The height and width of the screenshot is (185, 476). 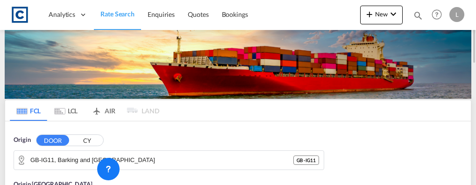 What do you see at coordinates (418, 15) in the screenshot?
I see `md-icon: icon-magnify` at bounding box center [418, 15].